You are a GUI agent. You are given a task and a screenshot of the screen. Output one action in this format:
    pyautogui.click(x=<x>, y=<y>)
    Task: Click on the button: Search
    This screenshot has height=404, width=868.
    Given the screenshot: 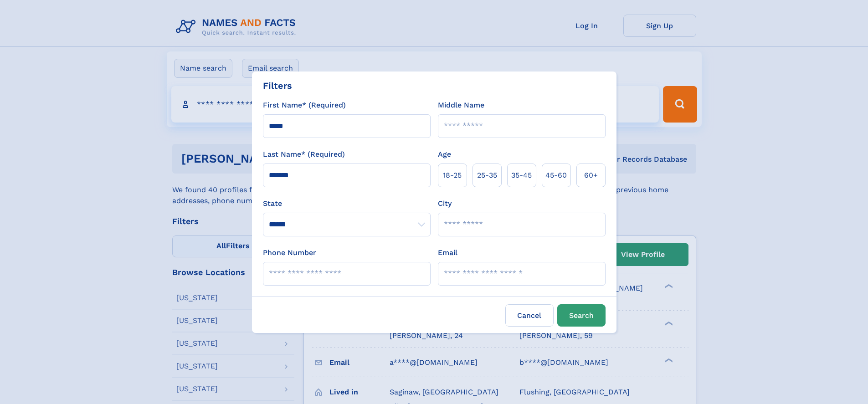 What is the action you would take?
    pyautogui.click(x=581, y=315)
    